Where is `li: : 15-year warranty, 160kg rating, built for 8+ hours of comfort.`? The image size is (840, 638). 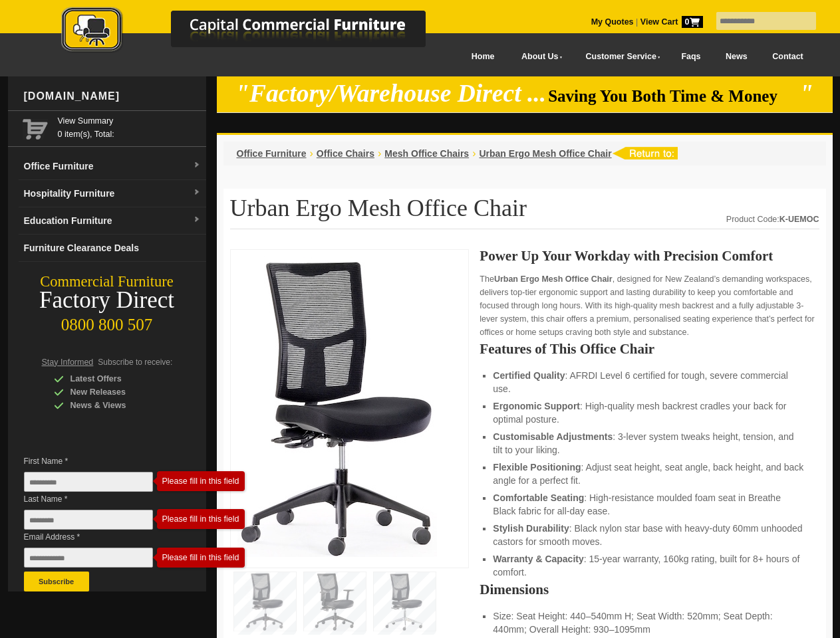
li: : 15-year warranty, 160kg rating, built for 8+ hours of comfort. is located at coordinates (649, 565).